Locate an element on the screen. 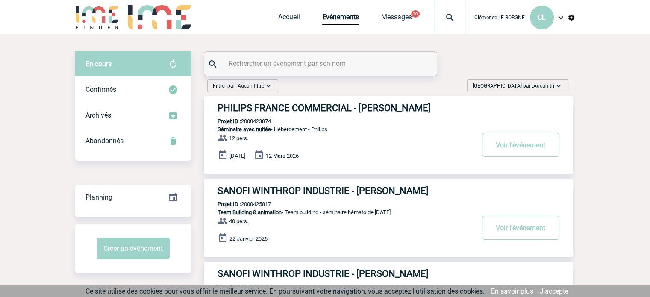 Image resolution: width=650 pixels, height=297 pixels. span: 22 Janvier 2026 is located at coordinates (248, 238).